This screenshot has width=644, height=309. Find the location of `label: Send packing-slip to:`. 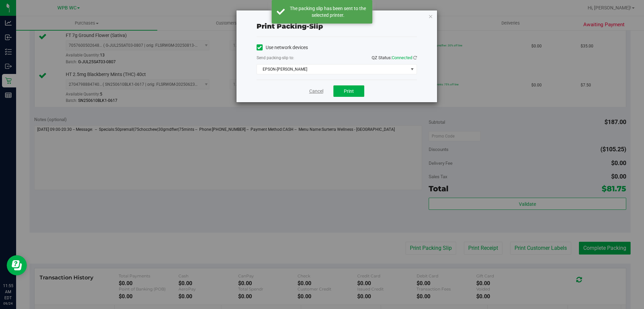

label: Send packing-slip to: is located at coordinates (275, 58).